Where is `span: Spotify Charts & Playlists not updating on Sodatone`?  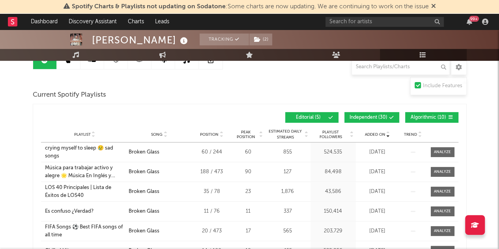 span: Spotify Charts & Playlists not updating on Sodatone is located at coordinates (149, 7).